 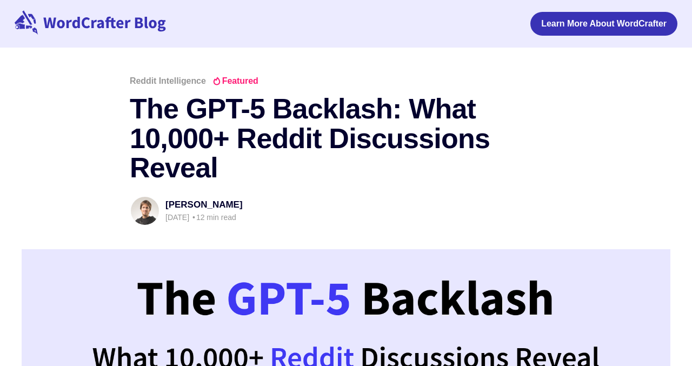 I want to click on img: Federico Pascual, so click(x=145, y=211).